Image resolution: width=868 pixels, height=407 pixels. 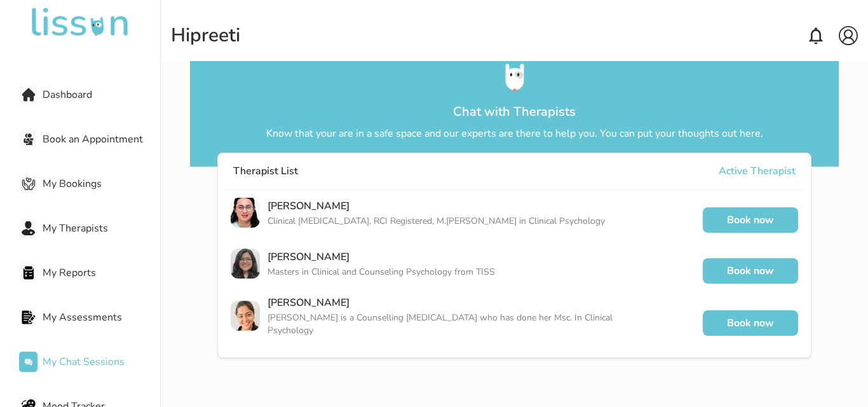 I want to click on div: Hi preeti, so click(x=205, y=36).